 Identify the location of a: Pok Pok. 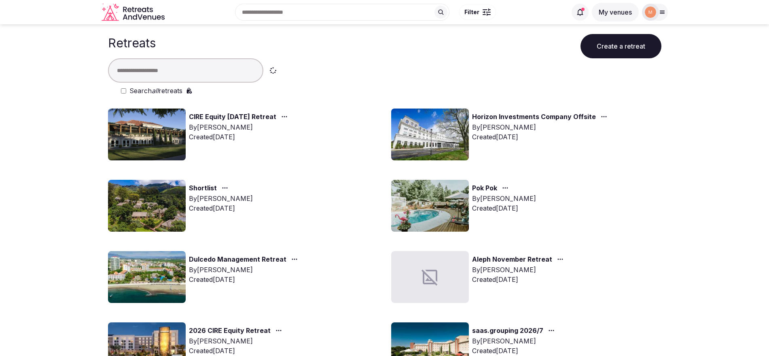
(485, 188).